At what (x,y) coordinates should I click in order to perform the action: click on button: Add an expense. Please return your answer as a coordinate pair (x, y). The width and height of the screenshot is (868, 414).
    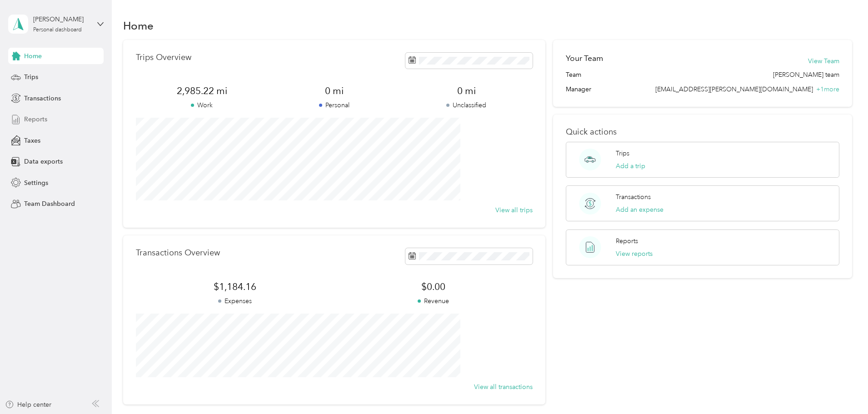
    Looking at the image, I should click on (639, 210).